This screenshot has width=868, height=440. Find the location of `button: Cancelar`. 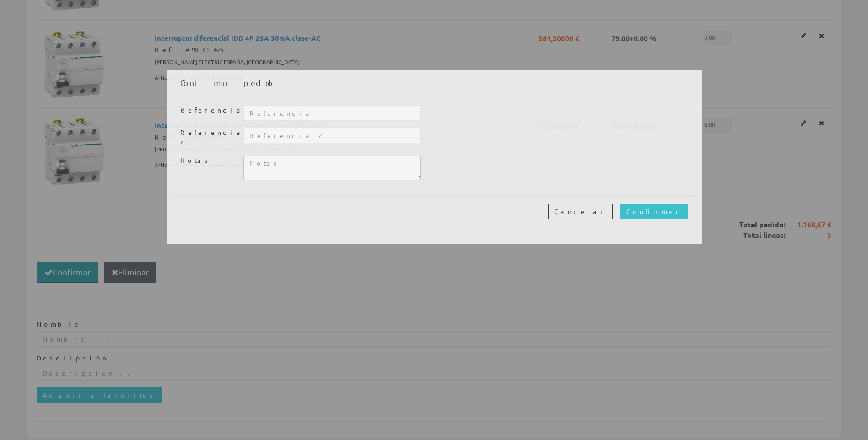

button: Cancelar is located at coordinates (580, 211).